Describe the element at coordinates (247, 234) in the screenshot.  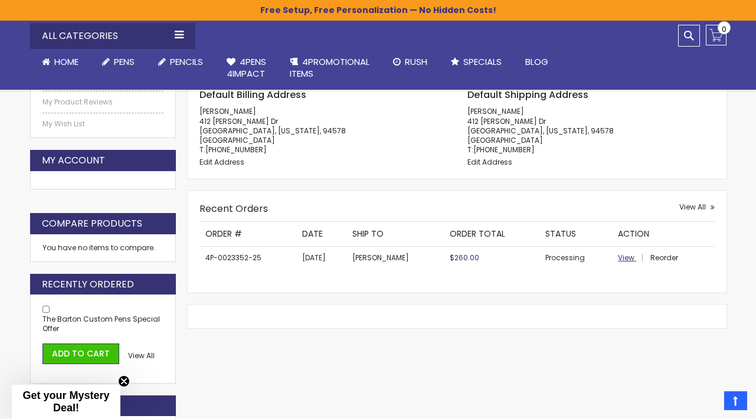
I see `th: Order #` at that location.